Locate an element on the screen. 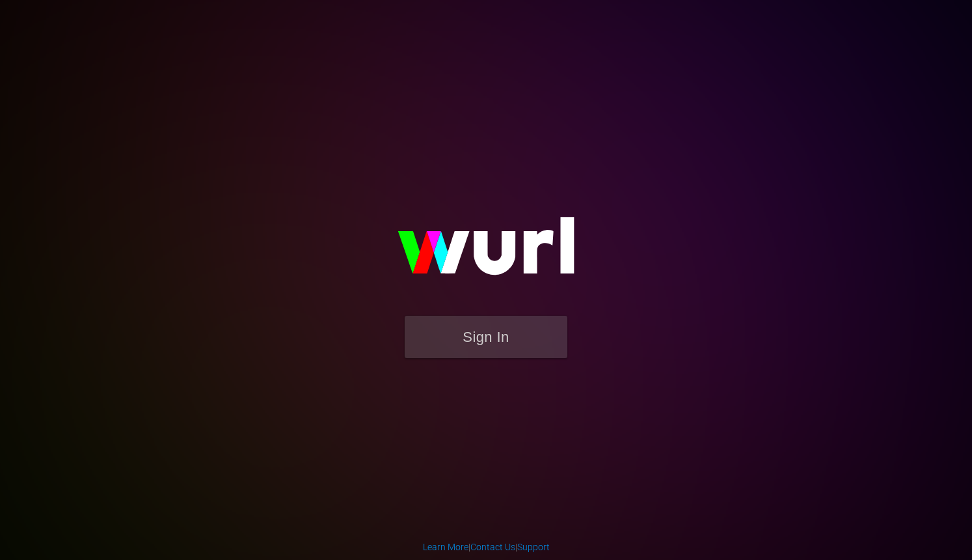 The image size is (972, 560). img: wurl-logo-on-black-223613ac3d8ba8fe6dc639794a292ebdb59501304c7dfd60c99c58986ef67473.svg is located at coordinates (486, 252).